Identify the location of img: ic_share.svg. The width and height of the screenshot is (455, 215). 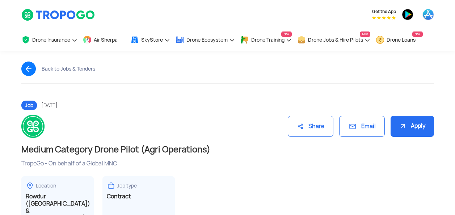
(301, 126).